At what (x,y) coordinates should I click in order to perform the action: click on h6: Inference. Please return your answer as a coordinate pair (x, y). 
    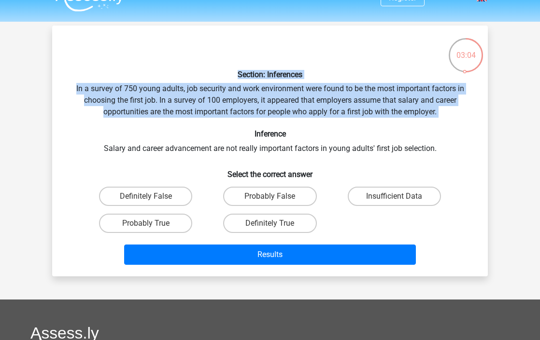
    Looking at the image, I should click on (270, 134).